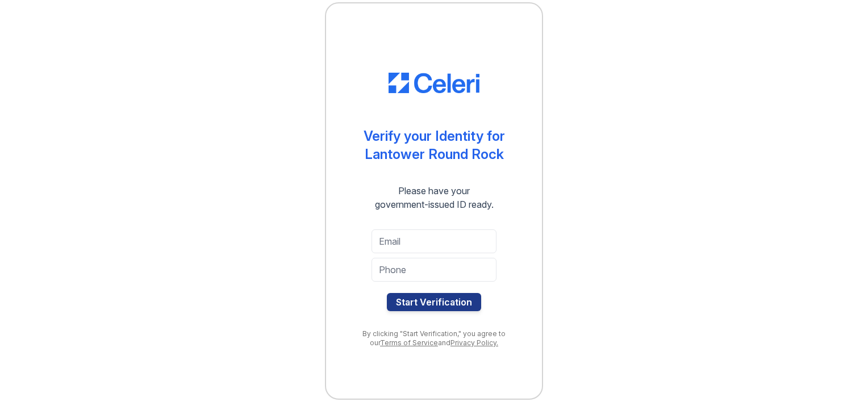 The image size is (868, 402). What do you see at coordinates (434, 302) in the screenshot?
I see `button: Start Verification` at bounding box center [434, 302].